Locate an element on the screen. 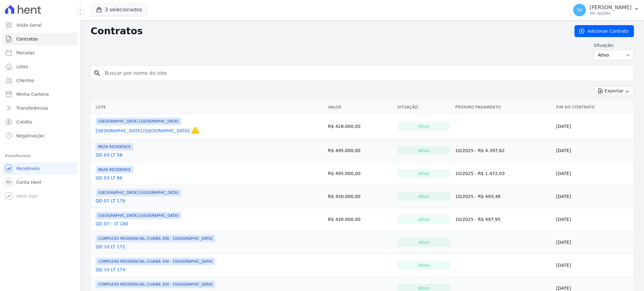  h2: Contratos is located at coordinates (327, 31).